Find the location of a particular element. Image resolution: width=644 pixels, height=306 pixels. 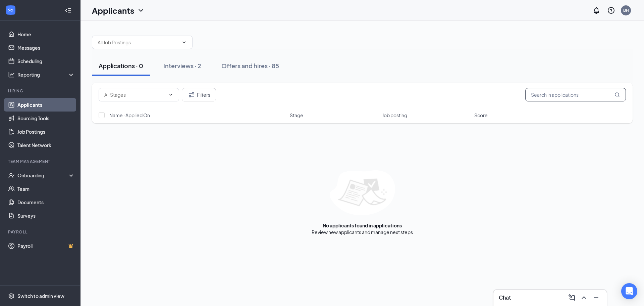

div: Hiring is located at coordinates (40, 91).